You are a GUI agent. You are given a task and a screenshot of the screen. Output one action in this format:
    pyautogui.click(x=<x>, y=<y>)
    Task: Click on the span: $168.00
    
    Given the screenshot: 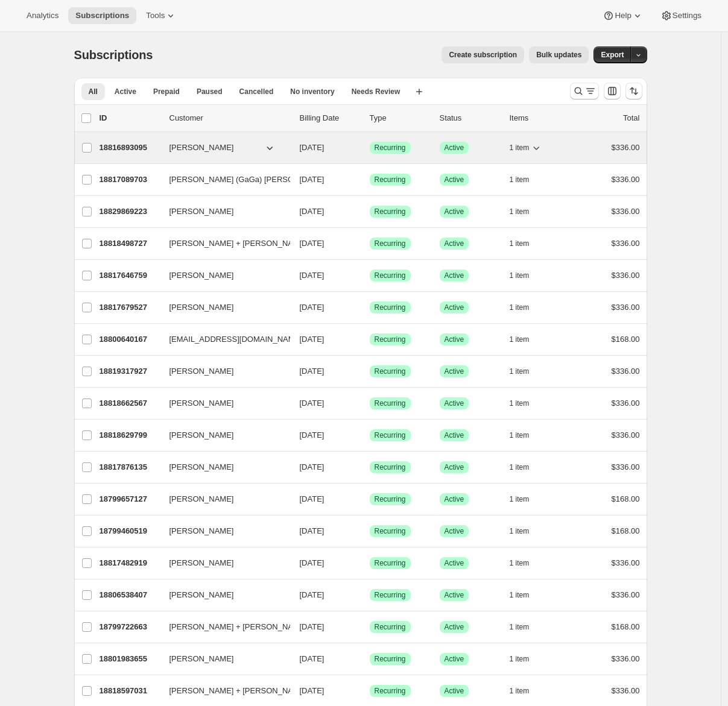 What is the action you would take?
    pyautogui.click(x=625, y=498)
    